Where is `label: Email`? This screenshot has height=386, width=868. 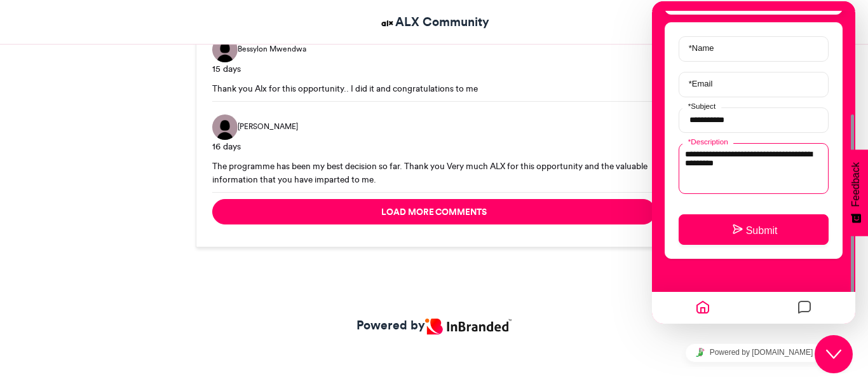
label: Email is located at coordinates (48, 82).